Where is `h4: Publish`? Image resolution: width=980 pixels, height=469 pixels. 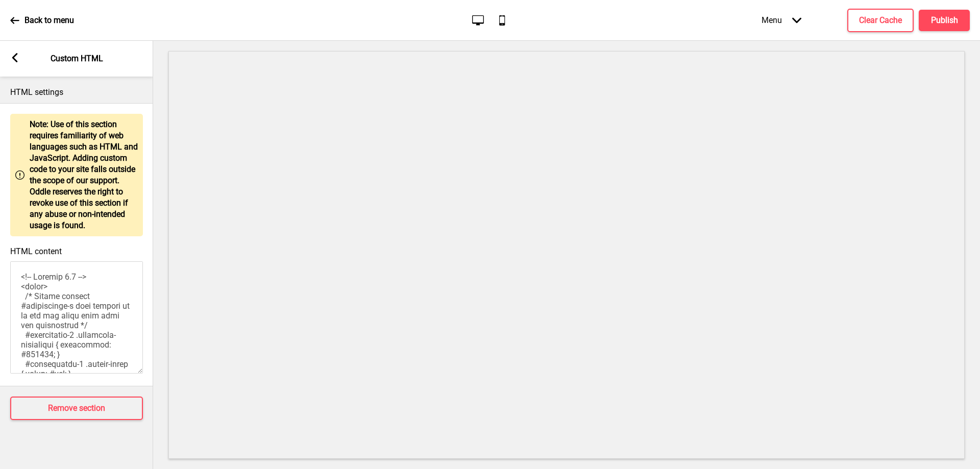
h4: Publish is located at coordinates (944, 20).